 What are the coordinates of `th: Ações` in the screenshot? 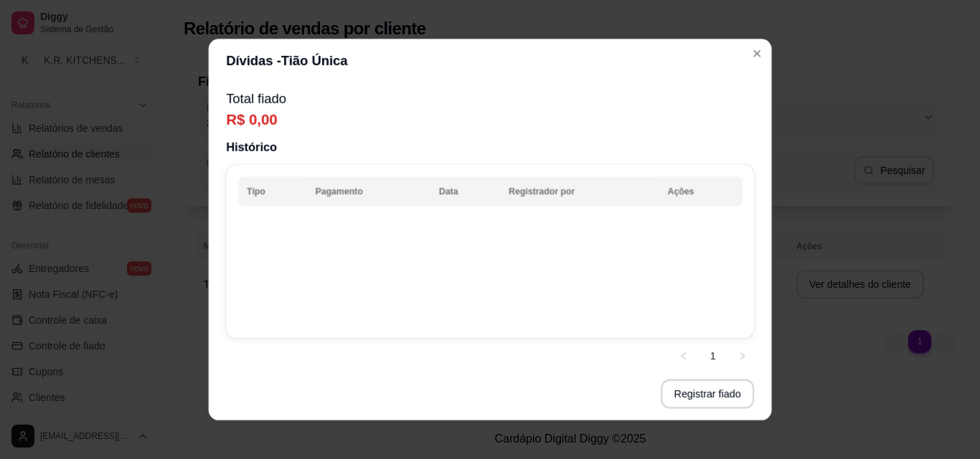 It's located at (700, 191).